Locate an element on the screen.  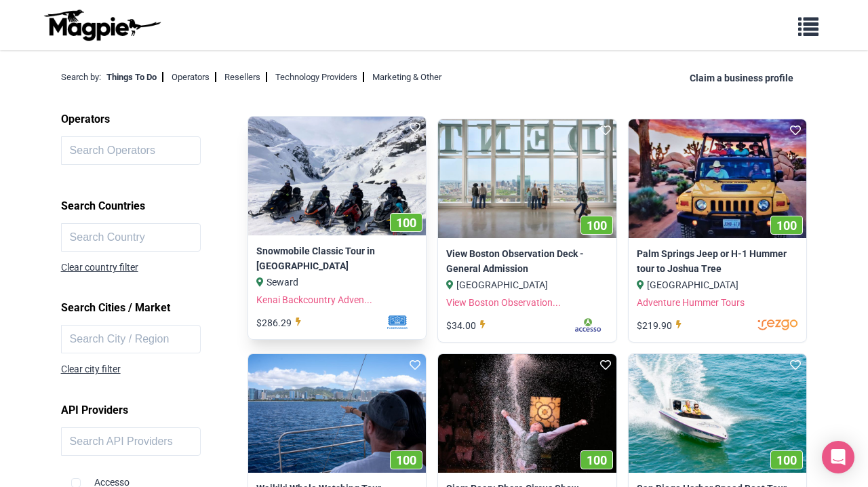
img: logo-ab69f6fb50320c5b225c76a69d11143b.png is located at coordinates (102, 25).